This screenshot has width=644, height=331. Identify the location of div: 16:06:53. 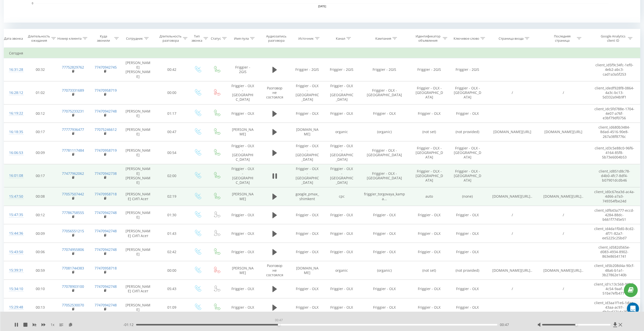
(14, 153).